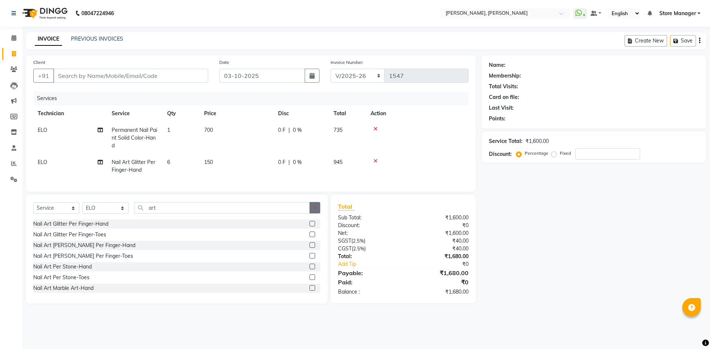 This screenshot has width=710, height=349. Describe the element at coordinates (169, 162) in the screenshot. I see `span: 6` at that location.